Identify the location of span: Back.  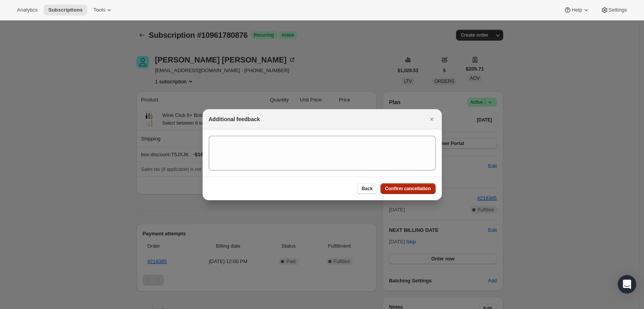
(367, 189).